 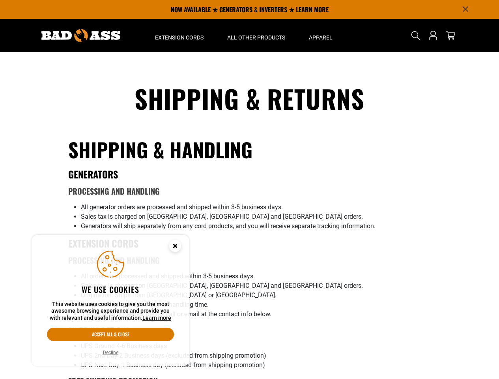 I want to click on span: Extension Cords, so click(x=179, y=37).